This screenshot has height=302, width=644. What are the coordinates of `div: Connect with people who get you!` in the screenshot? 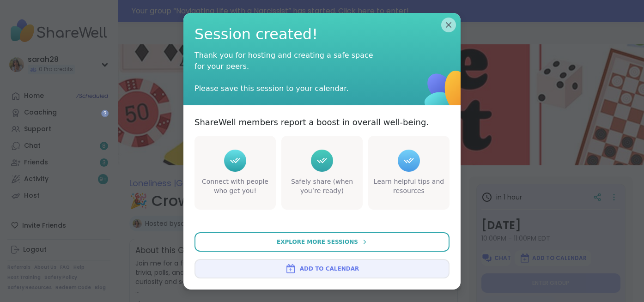 It's located at (235, 186).